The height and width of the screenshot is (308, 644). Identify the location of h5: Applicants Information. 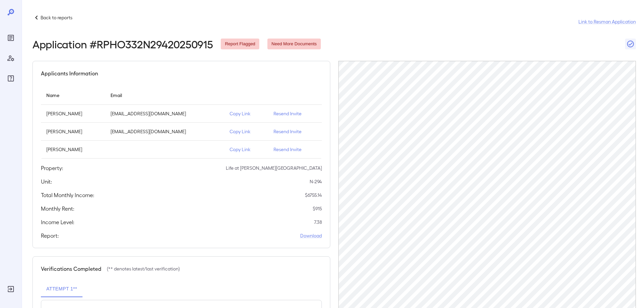
(69, 73).